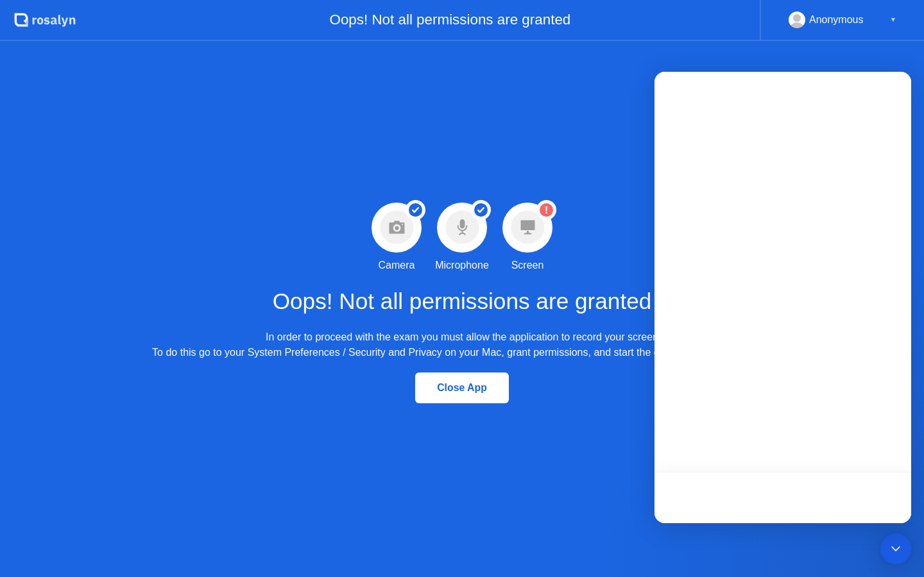  What do you see at coordinates (836, 20) in the screenshot?
I see `div: Anonymous` at bounding box center [836, 20].